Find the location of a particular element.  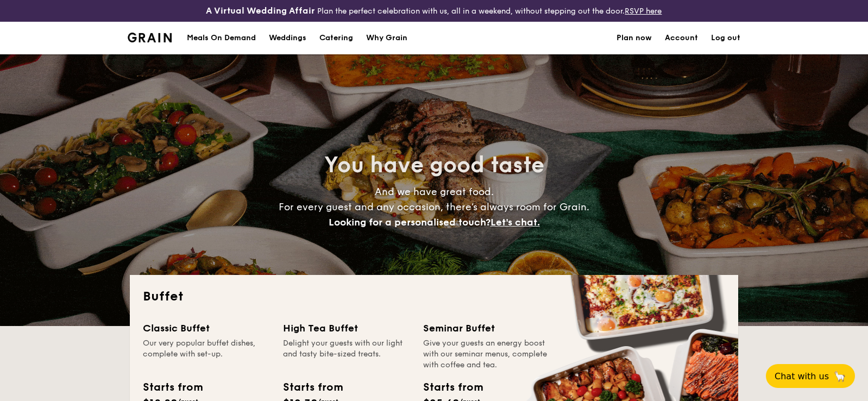

a: Logotype is located at coordinates (149, 37).